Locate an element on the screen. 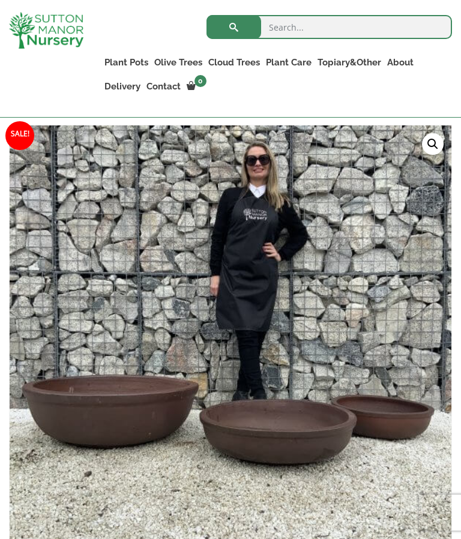 The width and height of the screenshot is (461, 539). input: Search... is located at coordinates (329, 27).